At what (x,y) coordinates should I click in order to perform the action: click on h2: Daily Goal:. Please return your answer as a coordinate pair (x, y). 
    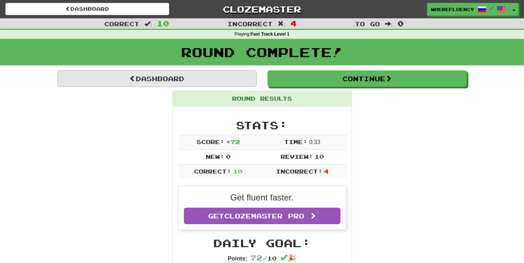
    Looking at the image, I should click on (262, 243).